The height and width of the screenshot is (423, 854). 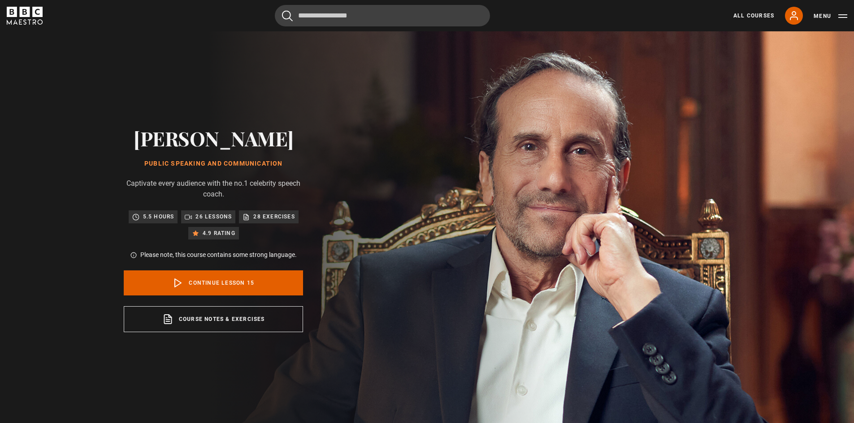 I want to click on a: Course notes & exercises, so click(x=213, y=320).